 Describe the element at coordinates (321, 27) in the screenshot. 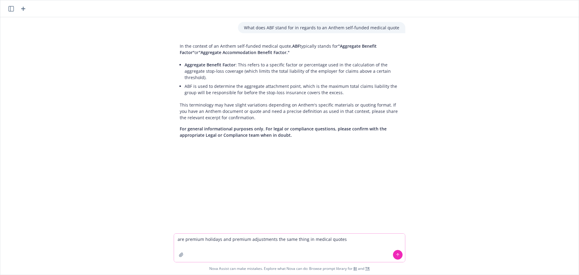

I see `p: What does ABF stand for in regards to an Anthem self-funded medical quote` at that location.